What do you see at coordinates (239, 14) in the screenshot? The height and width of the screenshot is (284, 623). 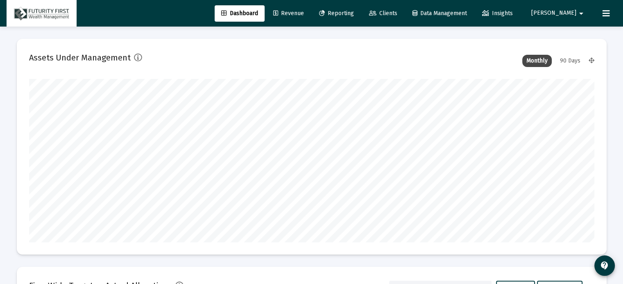 I see `a: Dashboard` at bounding box center [239, 14].